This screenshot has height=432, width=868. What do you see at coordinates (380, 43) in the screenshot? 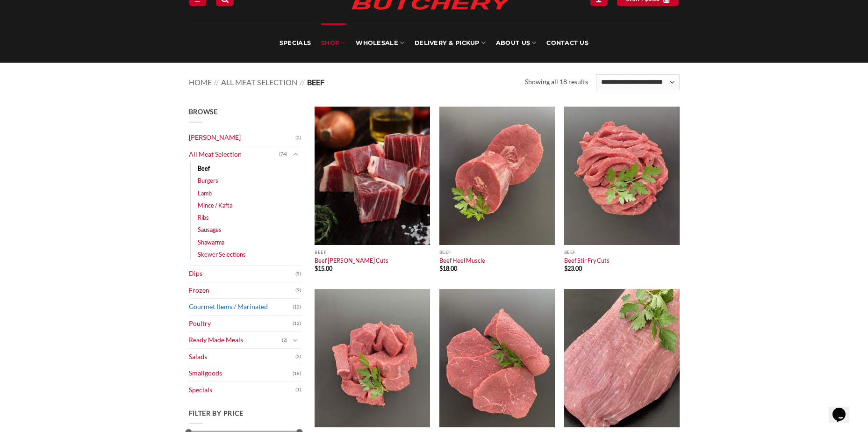
I see `a: Wholesale` at bounding box center [380, 43].